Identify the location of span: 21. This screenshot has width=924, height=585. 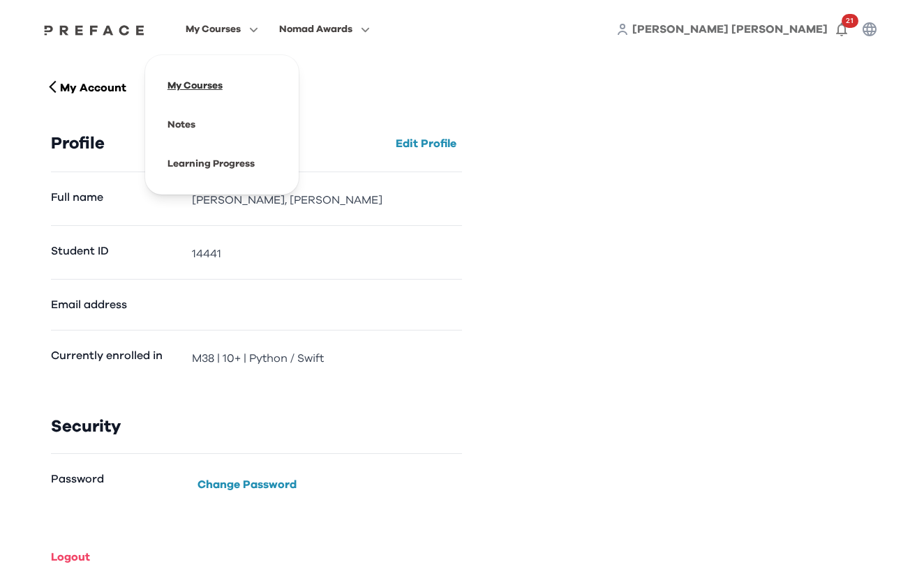
(851, 21).